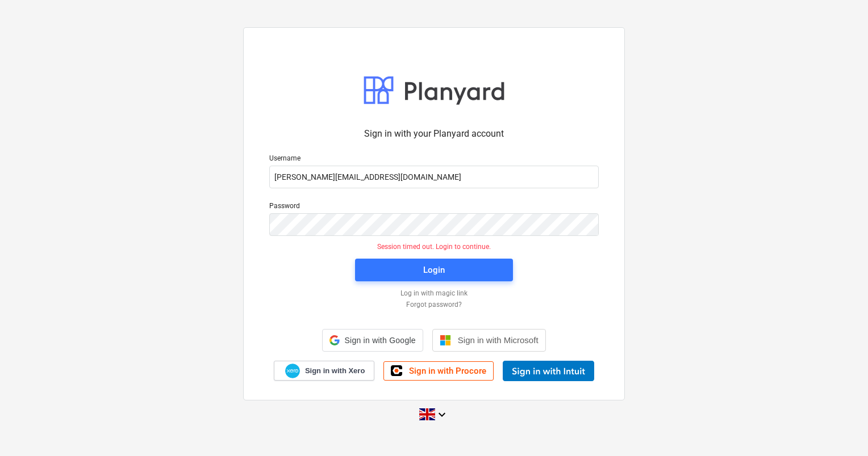  What do you see at coordinates (334, 371) in the screenshot?
I see `span: Sign in with Xero` at bounding box center [334, 371].